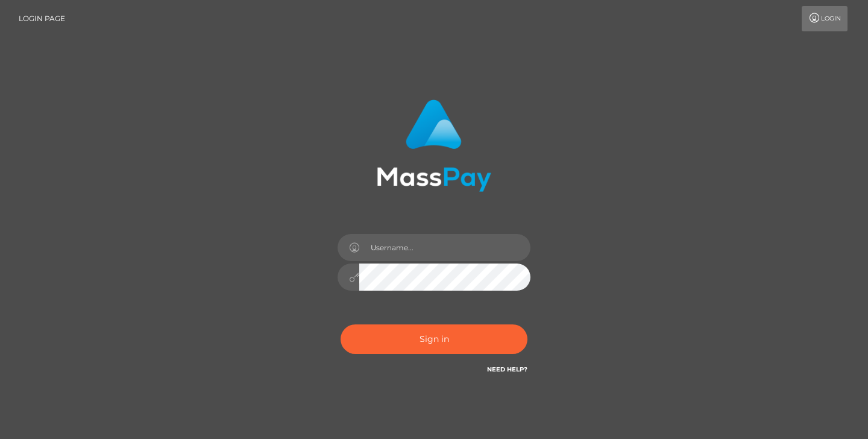 The image size is (868, 439). Describe the element at coordinates (445, 247) in the screenshot. I see `input: Username...` at that location.